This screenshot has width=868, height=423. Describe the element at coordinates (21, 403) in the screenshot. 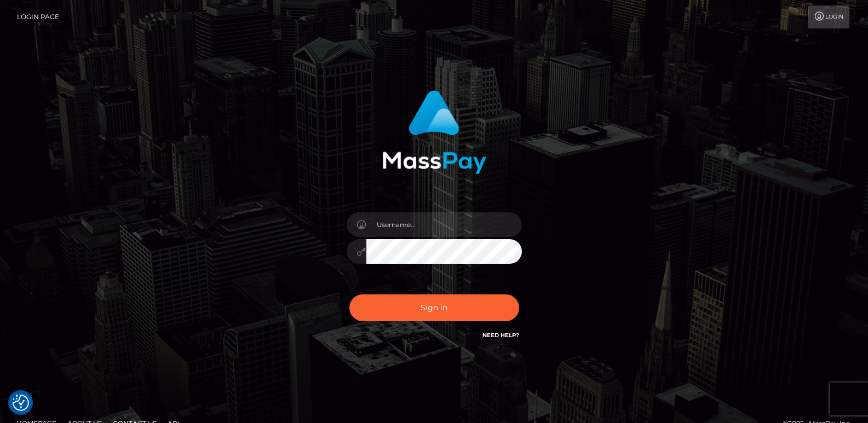

I see `button: Consent Preferences` at that location.